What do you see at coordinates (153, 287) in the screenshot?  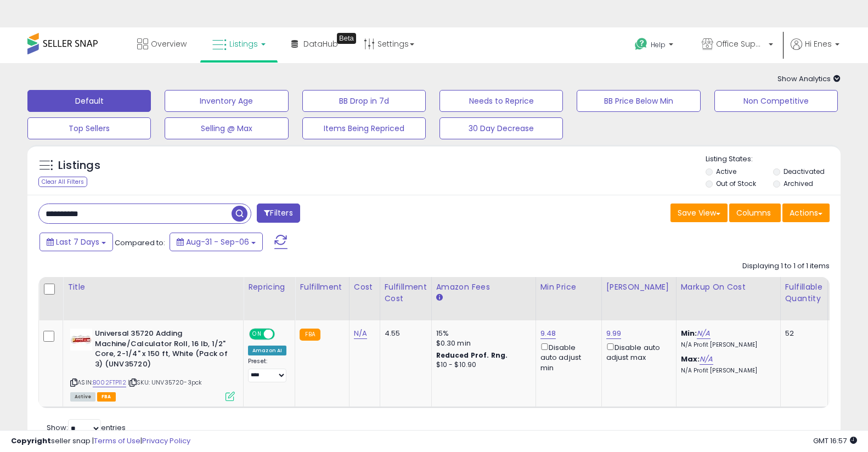 I see `div: Title` at bounding box center [153, 287].